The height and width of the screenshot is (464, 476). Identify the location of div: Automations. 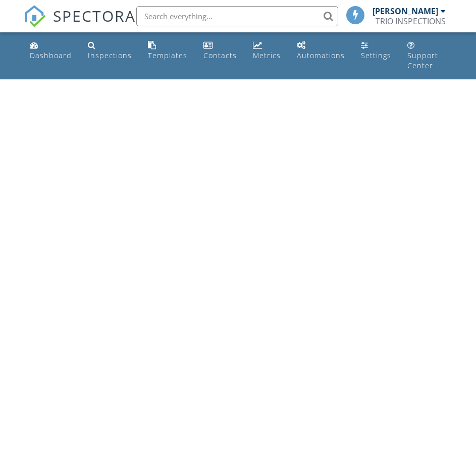
(321, 55).